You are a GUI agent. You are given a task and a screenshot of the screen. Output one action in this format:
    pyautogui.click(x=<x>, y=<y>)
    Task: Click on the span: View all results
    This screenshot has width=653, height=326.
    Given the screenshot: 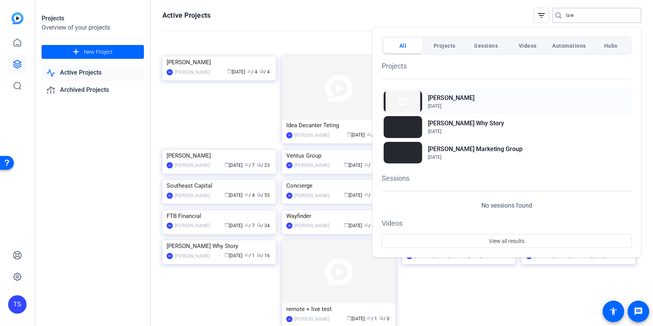 What is the action you would take?
    pyautogui.click(x=506, y=241)
    